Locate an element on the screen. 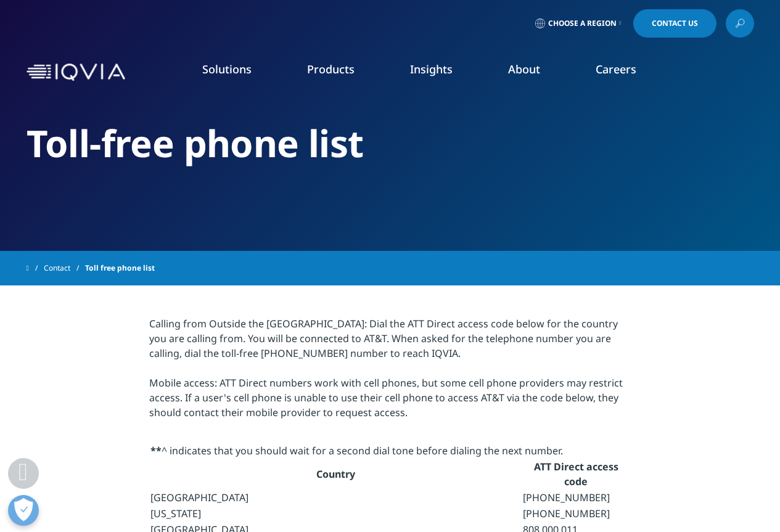 The height and width of the screenshot is (532, 780). span: Toll free phone list is located at coordinates (119, 268).